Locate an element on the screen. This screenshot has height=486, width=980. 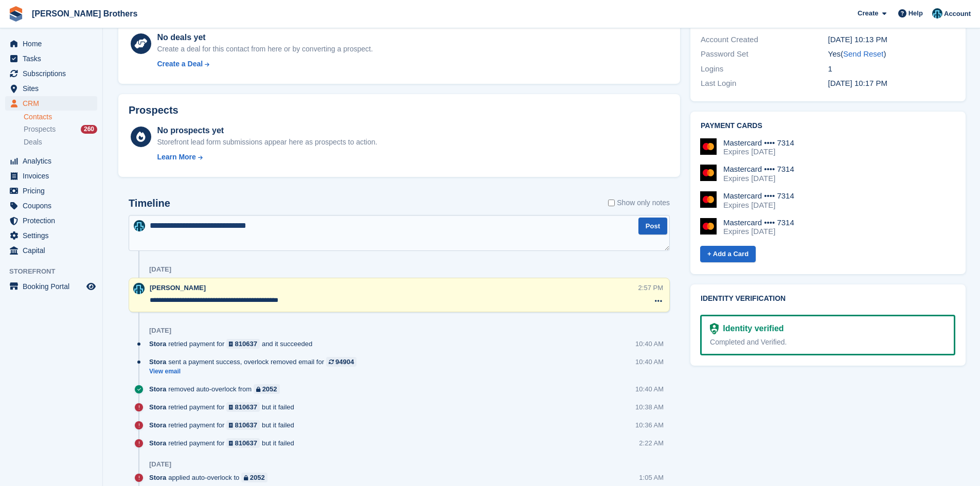
div: Learn More is located at coordinates (176, 157).